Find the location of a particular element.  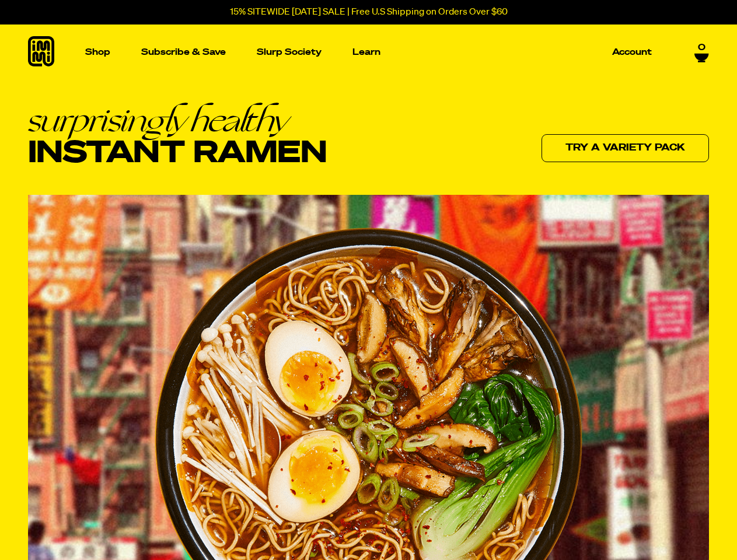

span: 0 is located at coordinates (701, 45).